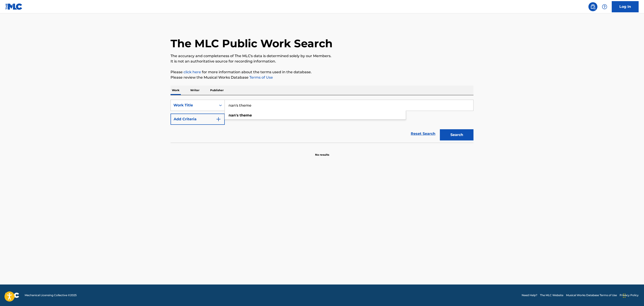 The width and height of the screenshot is (644, 306). What do you see at coordinates (530, 296) in the screenshot?
I see `a: Need Help?` at bounding box center [530, 296].